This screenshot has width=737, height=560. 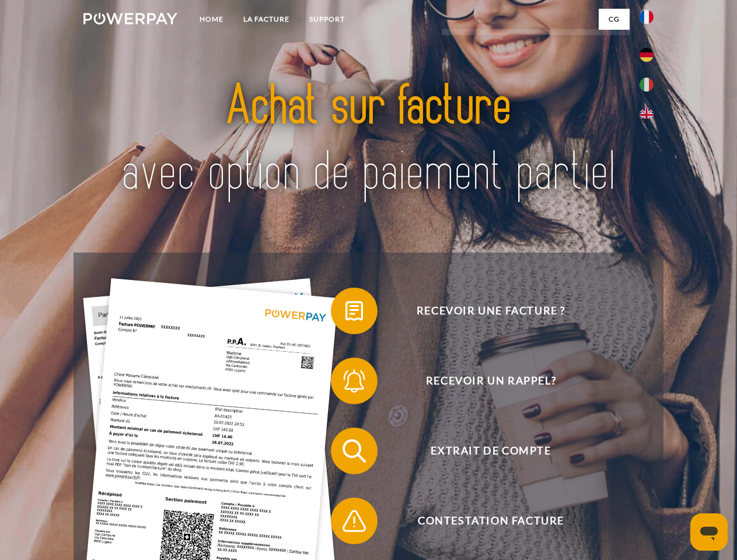 I want to click on span: Recevoir un rappel?, so click(x=491, y=381).